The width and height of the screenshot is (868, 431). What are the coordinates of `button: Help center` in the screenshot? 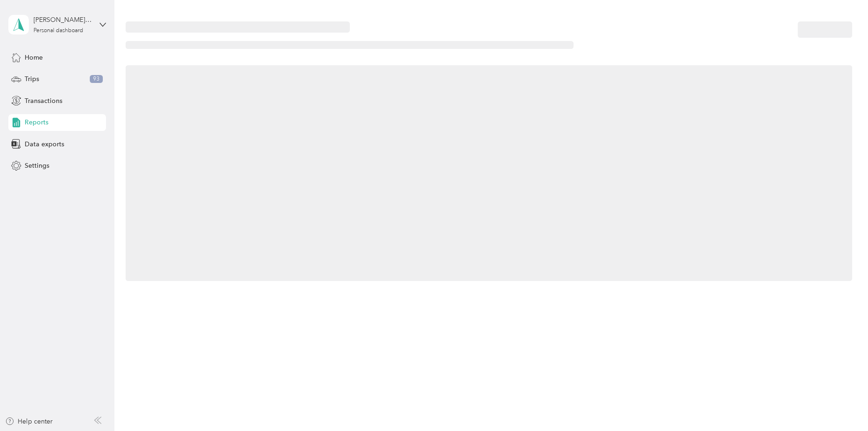 It's located at (29, 421).